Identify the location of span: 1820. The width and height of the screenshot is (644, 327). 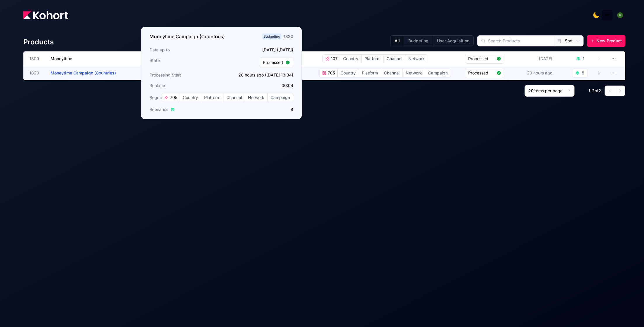
(36, 73).